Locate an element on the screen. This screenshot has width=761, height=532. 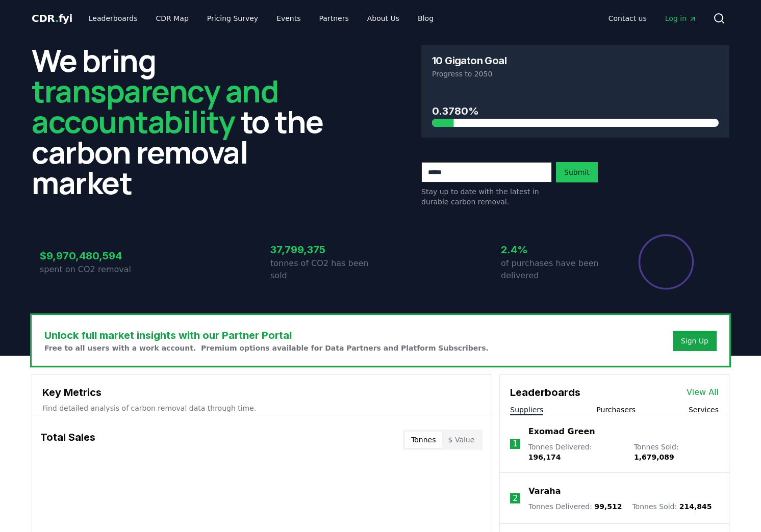
h3: Unlock full market insights with our Partner Portal is located at coordinates (266, 336).